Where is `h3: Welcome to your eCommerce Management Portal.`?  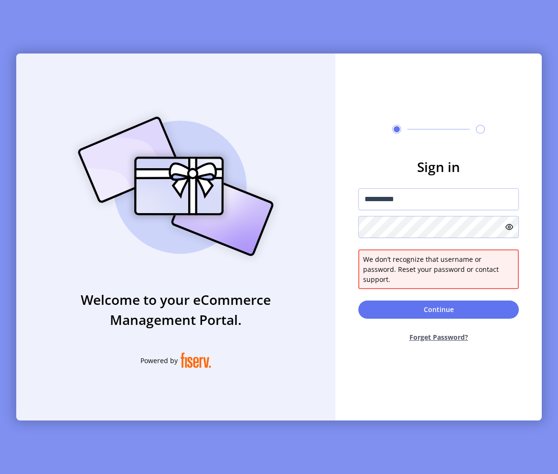
h3: Welcome to your eCommerce Management Portal. is located at coordinates (176, 309).